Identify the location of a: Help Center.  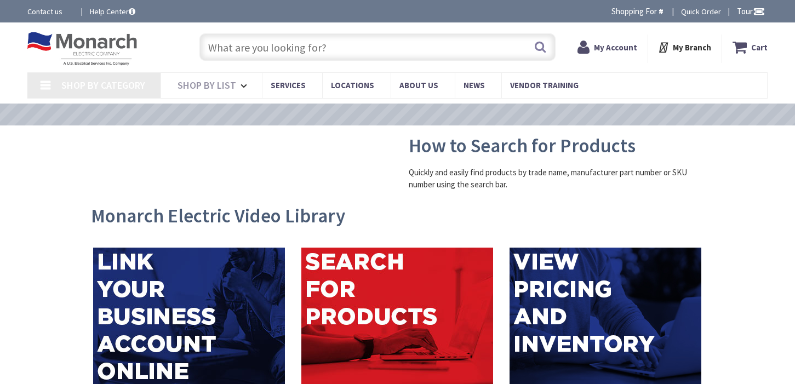
(112, 12).